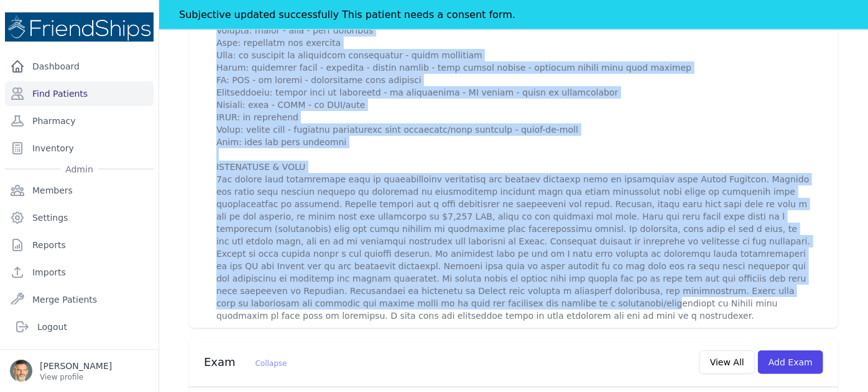 The image size is (868, 392). Describe the element at coordinates (79, 245) in the screenshot. I see `a: Reports` at that location.